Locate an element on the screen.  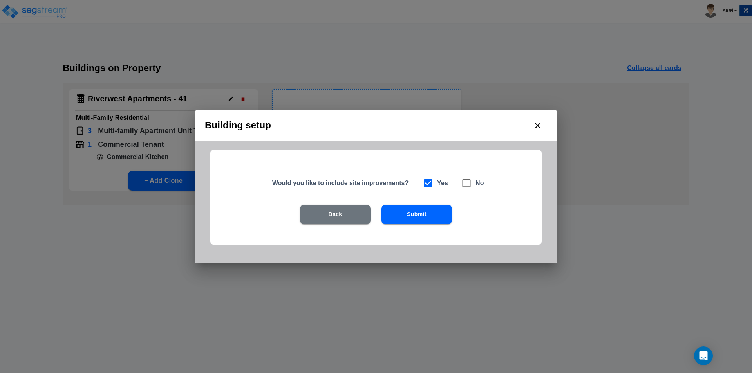
h2: Building setup is located at coordinates (376, 126).